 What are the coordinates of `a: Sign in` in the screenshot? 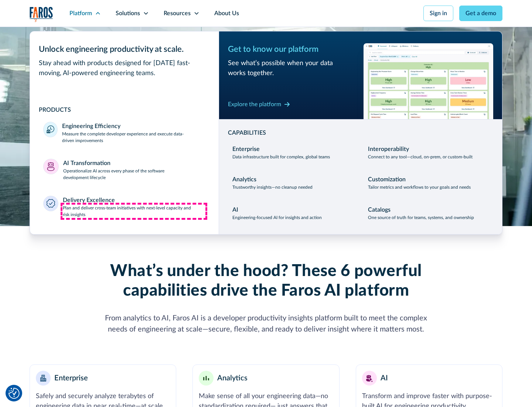 It's located at (438, 14).